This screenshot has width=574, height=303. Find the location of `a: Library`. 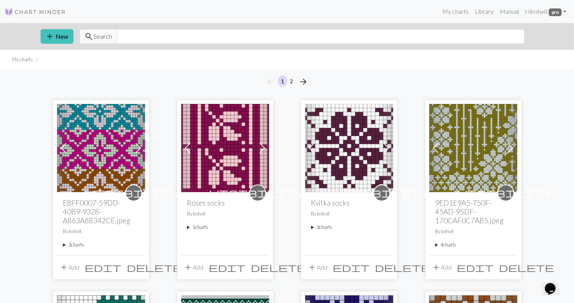

a: Library is located at coordinates (484, 11).